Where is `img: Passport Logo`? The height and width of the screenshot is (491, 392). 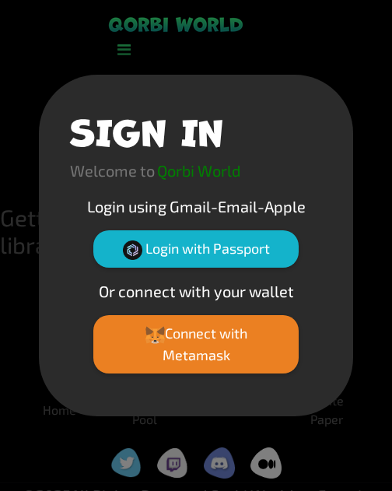
img: Passport Logo is located at coordinates (132, 250).